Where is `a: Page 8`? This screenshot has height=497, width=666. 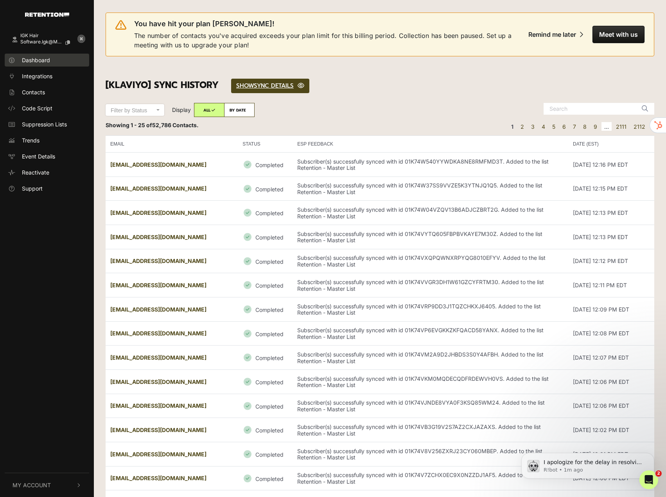 a: Page 8 is located at coordinates (585, 126).